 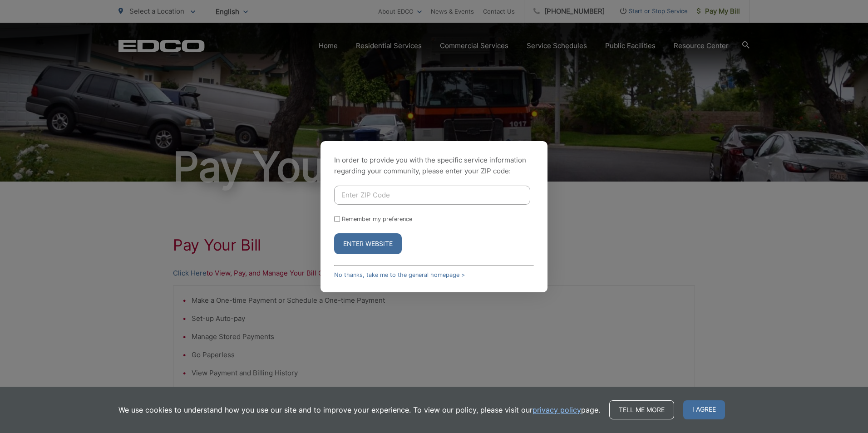 What do you see at coordinates (642, 410) in the screenshot?
I see `a: Tell me more` at bounding box center [642, 410].